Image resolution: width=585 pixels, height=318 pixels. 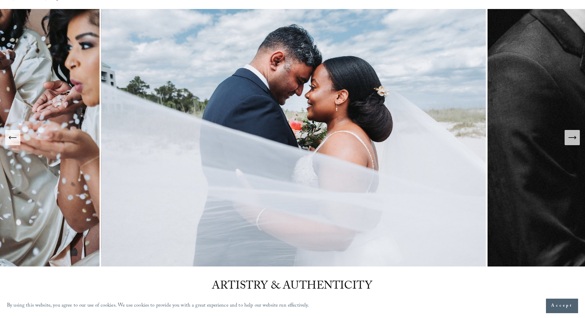 I want to click on button: Accept, so click(x=562, y=306).